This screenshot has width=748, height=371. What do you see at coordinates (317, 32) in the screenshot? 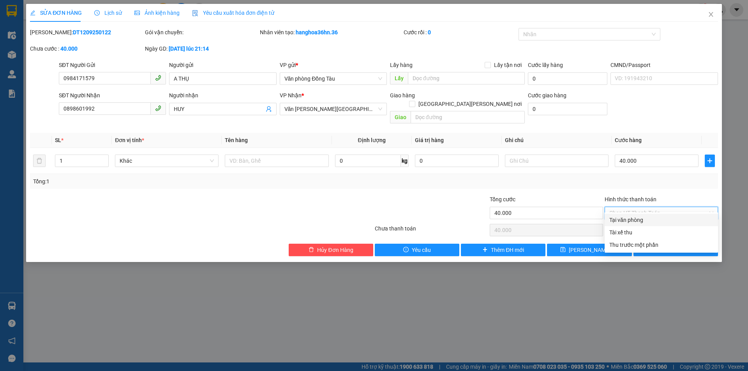
I see `b: hanghoa36hn.36` at bounding box center [317, 32].